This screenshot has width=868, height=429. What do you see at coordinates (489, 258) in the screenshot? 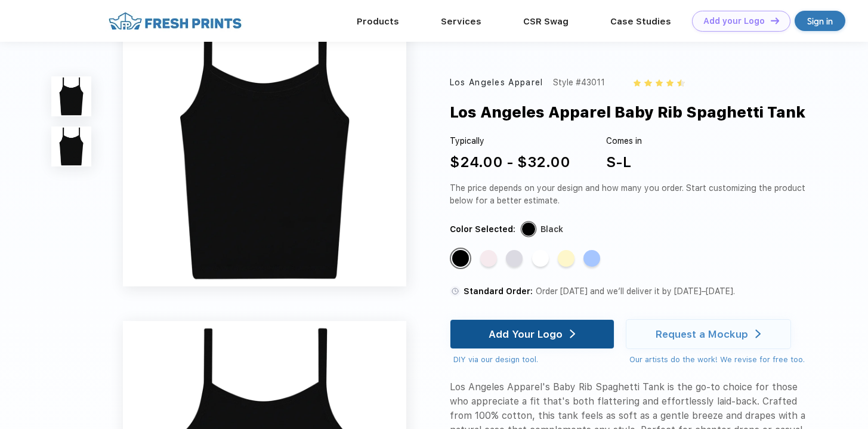
I see `div: Light Pink` at bounding box center [489, 258].